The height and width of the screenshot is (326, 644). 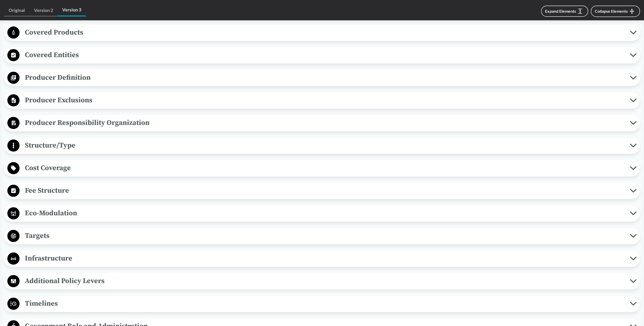 What do you see at coordinates (325, 55) in the screenshot?
I see `span: Covered Entities` at bounding box center [325, 55].